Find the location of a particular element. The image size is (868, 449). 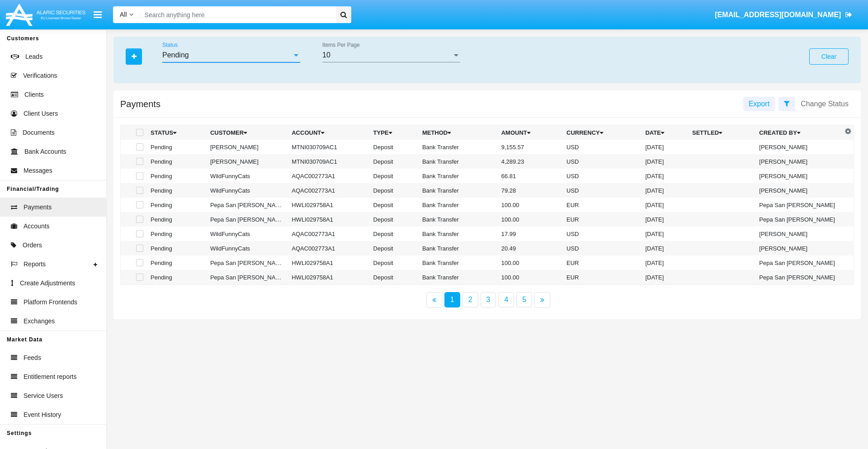

span: Reports is located at coordinates (34, 264).